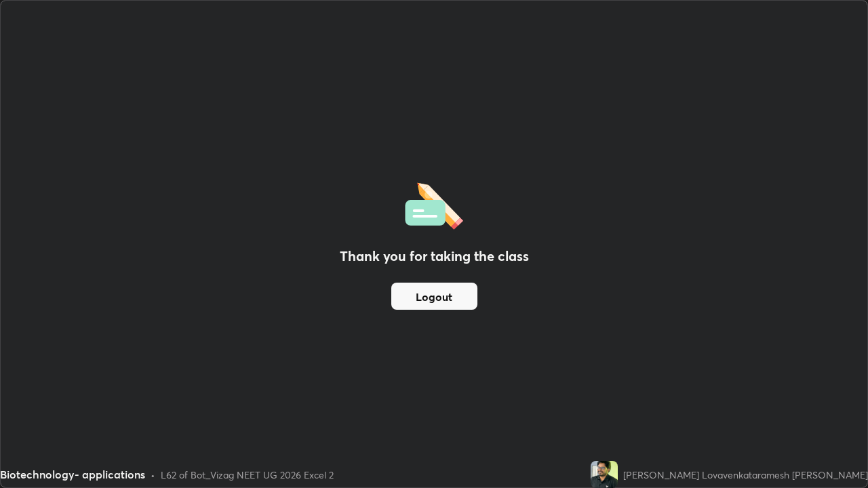 This screenshot has height=488, width=868. Describe the element at coordinates (434, 256) in the screenshot. I see `h2: Thank you for taking the class` at that location.